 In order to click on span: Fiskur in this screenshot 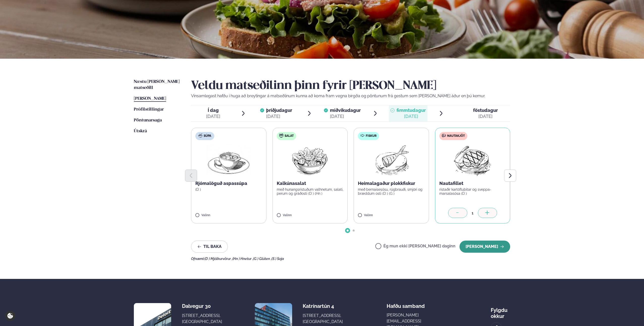, I will do `click(371, 136)`.